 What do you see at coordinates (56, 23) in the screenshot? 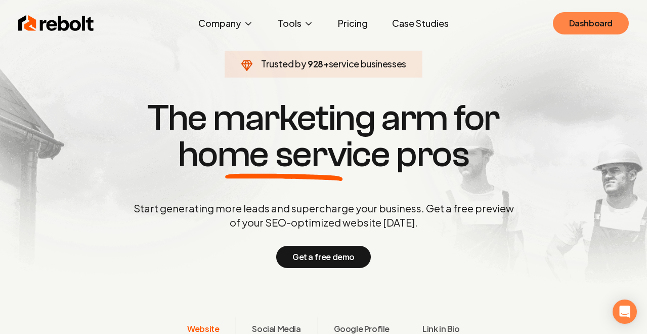
I see `img: Rebolt Logo` at bounding box center [56, 23].